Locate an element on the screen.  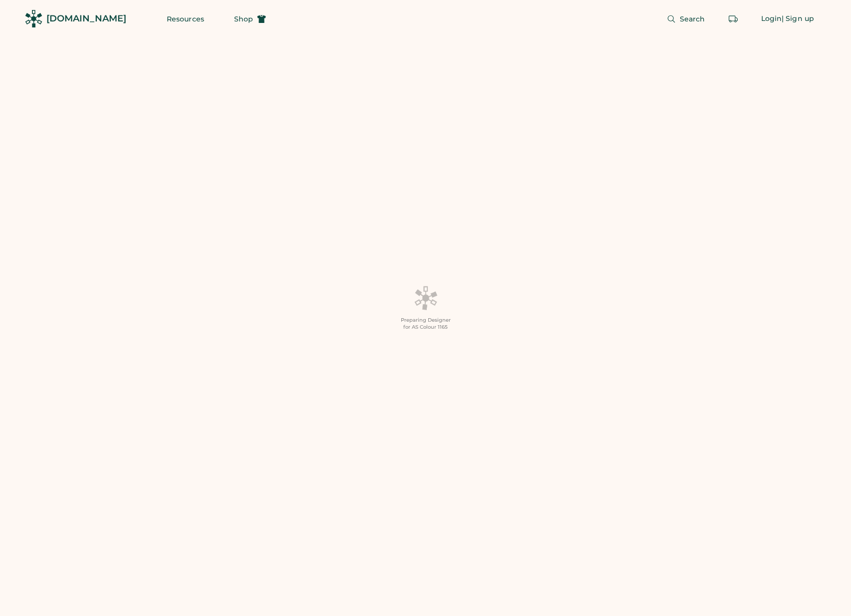
button: Search is located at coordinates (686, 19).